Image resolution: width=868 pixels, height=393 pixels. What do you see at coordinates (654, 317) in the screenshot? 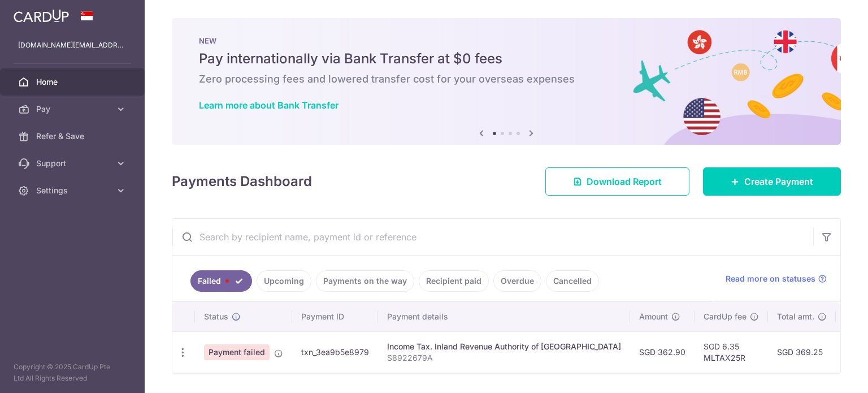
I see `span: Amount` at bounding box center [654, 317].